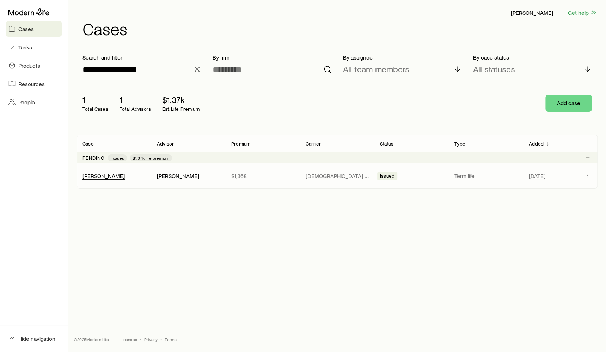 The height and width of the screenshot is (352, 606). What do you see at coordinates (460, 144) in the screenshot?
I see `p: Type` at bounding box center [460, 144].